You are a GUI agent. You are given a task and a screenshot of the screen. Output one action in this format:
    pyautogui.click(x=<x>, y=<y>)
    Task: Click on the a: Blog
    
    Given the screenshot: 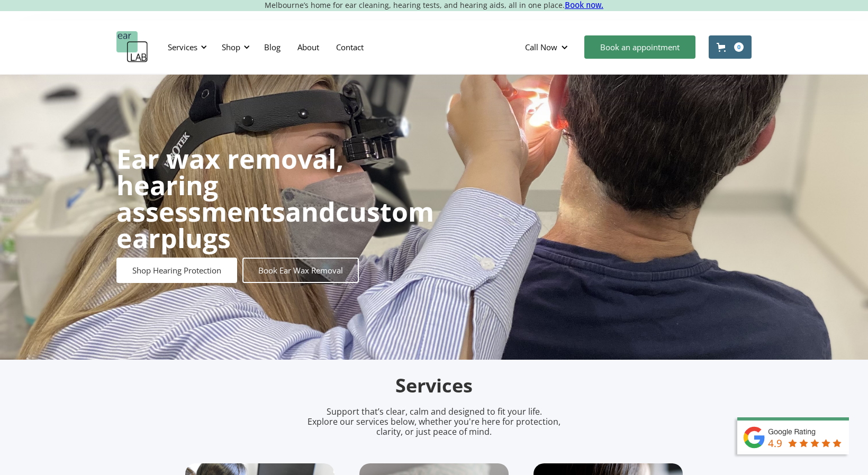 What is the action you would take?
    pyautogui.click(x=272, y=47)
    